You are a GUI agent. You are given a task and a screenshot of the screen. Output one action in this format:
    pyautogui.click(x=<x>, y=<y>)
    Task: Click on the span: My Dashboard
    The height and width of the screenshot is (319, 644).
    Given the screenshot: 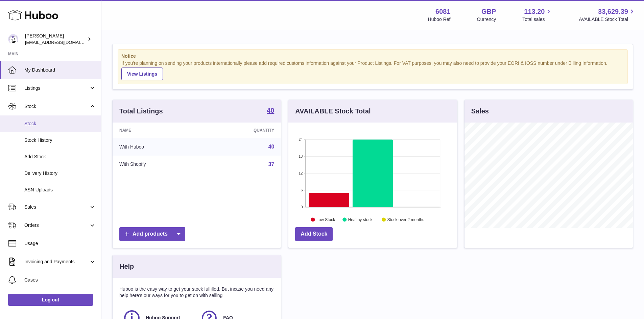 What is the action you would take?
    pyautogui.click(x=60, y=70)
    